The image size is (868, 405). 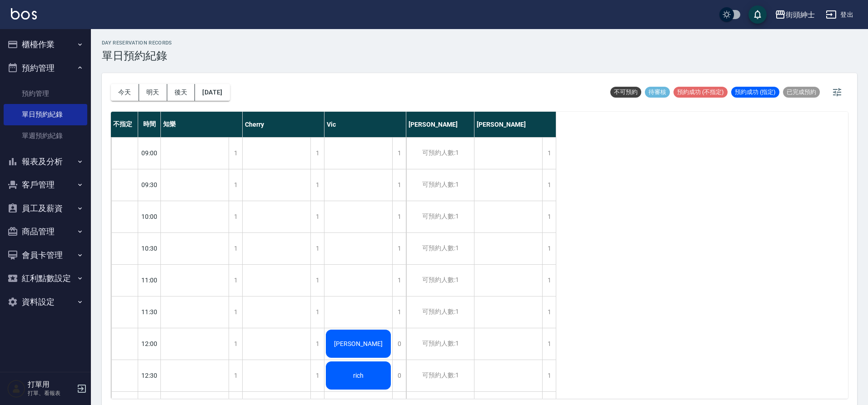 What do you see at coordinates (150, 248) in the screenshot?
I see `div: 10:30` at bounding box center [150, 248].